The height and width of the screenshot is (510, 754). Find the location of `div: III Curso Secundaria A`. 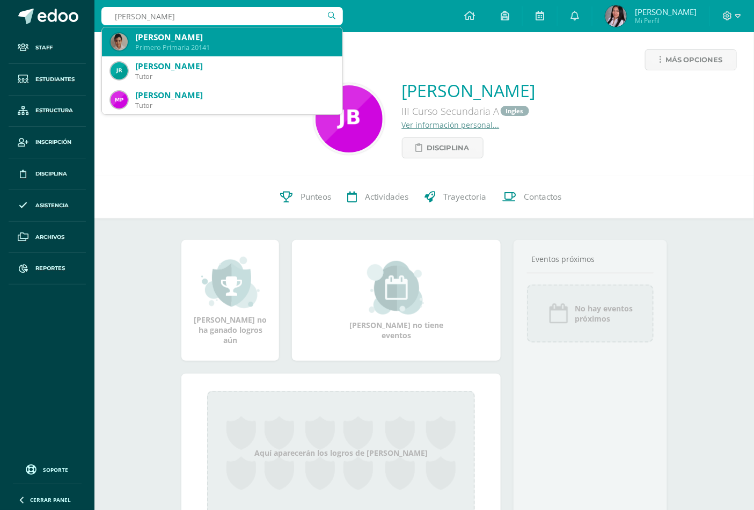

div: III Curso Secundaria A is located at coordinates (468, 111).